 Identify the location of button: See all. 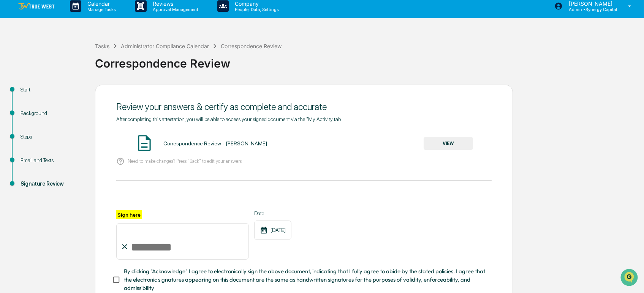
(128, 87).